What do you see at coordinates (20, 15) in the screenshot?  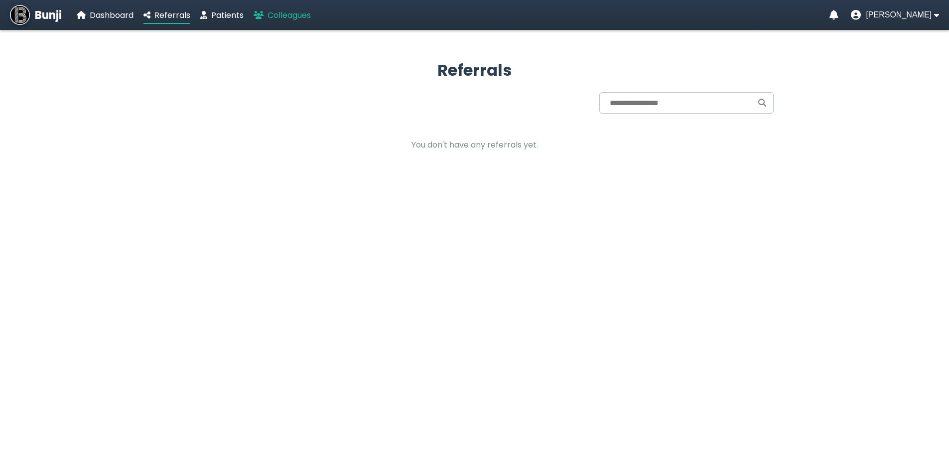 I see `img: Bunji Dental Referral Management` at bounding box center [20, 15].